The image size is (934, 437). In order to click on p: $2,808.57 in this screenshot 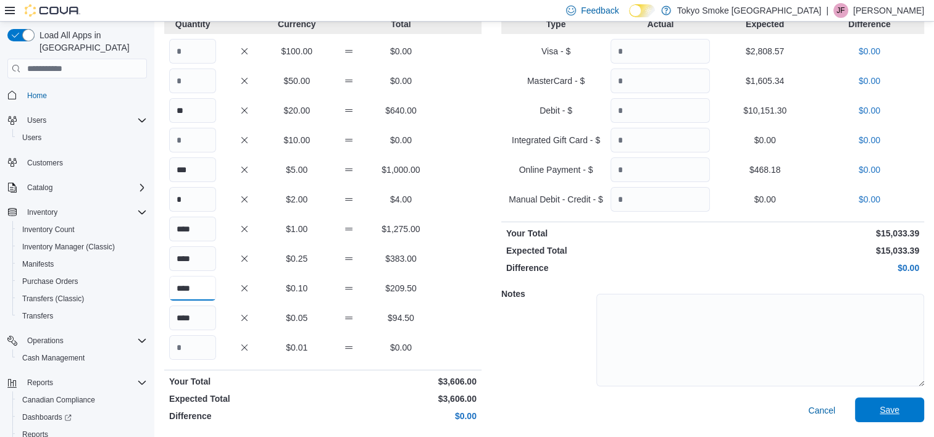, I will do `click(764, 51)`.